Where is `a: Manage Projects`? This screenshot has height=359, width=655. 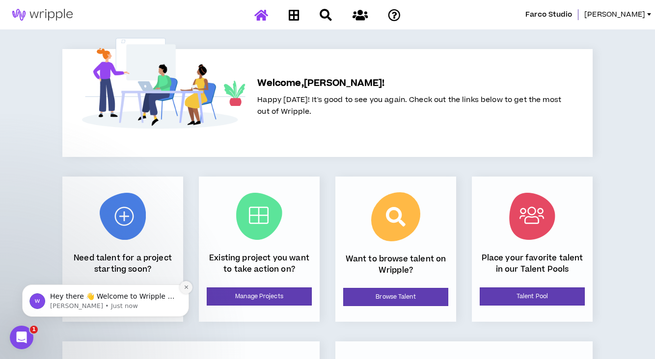 a: Manage Projects is located at coordinates (259, 296).